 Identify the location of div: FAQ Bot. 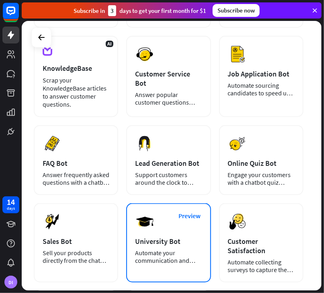
(76, 163).